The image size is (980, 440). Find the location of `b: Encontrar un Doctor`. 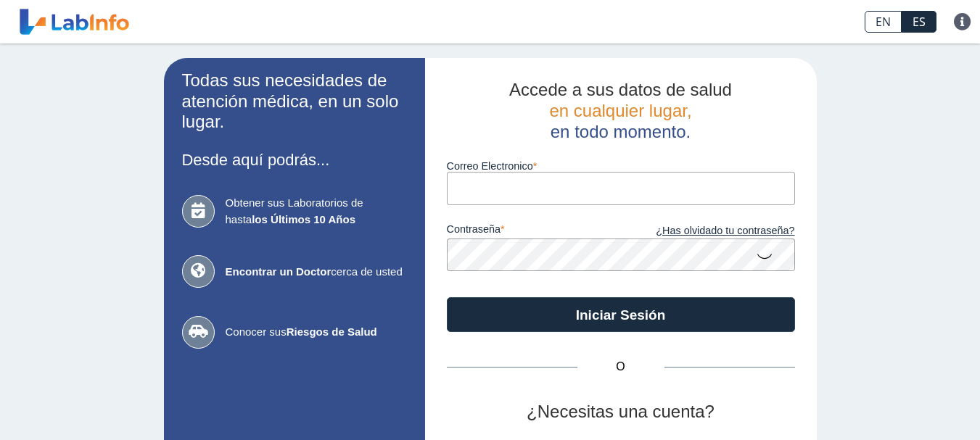

b: Encontrar un Doctor is located at coordinates (279, 271).